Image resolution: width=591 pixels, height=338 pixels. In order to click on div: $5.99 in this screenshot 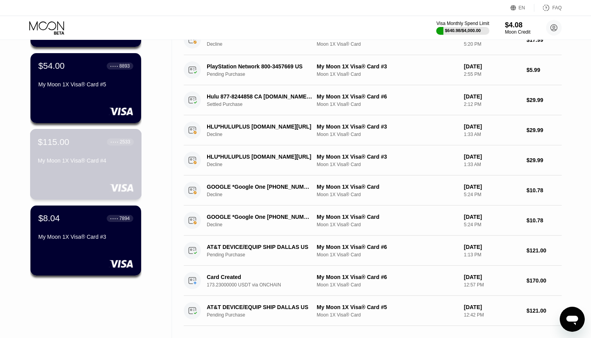, I will do `click(544, 70)`.